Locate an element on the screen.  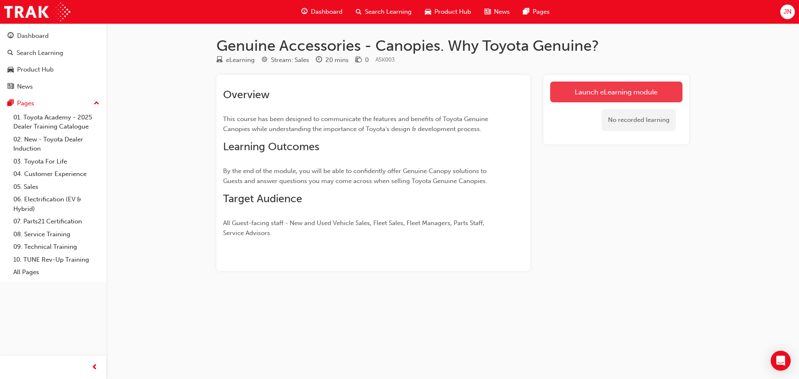
span: prev-icon is located at coordinates (94, 367).